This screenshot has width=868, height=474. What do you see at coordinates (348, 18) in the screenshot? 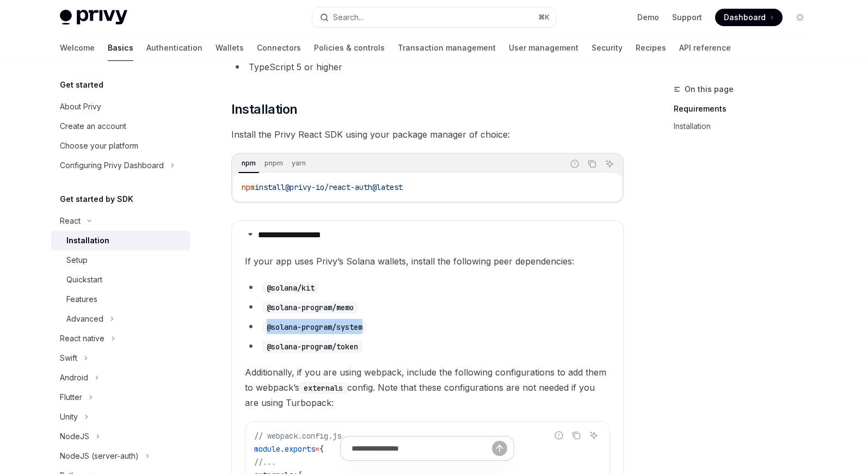
I see `div: Search...` at bounding box center [348, 18].